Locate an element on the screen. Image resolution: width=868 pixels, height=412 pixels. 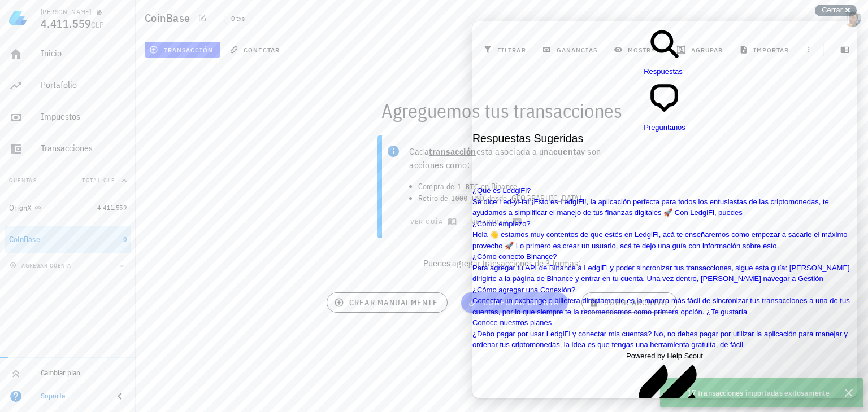
a: Transacciones is located at coordinates (68, 149).